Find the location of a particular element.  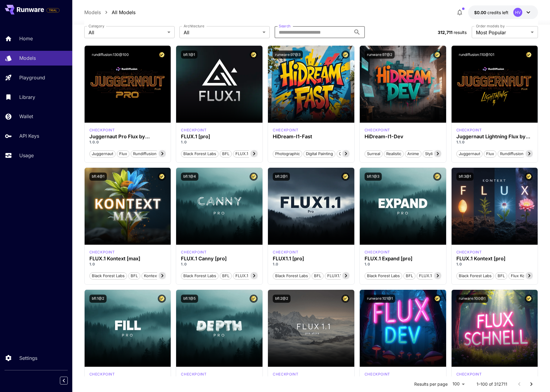

div: FLUX.1 Kontext [max] is located at coordinates (102, 252).